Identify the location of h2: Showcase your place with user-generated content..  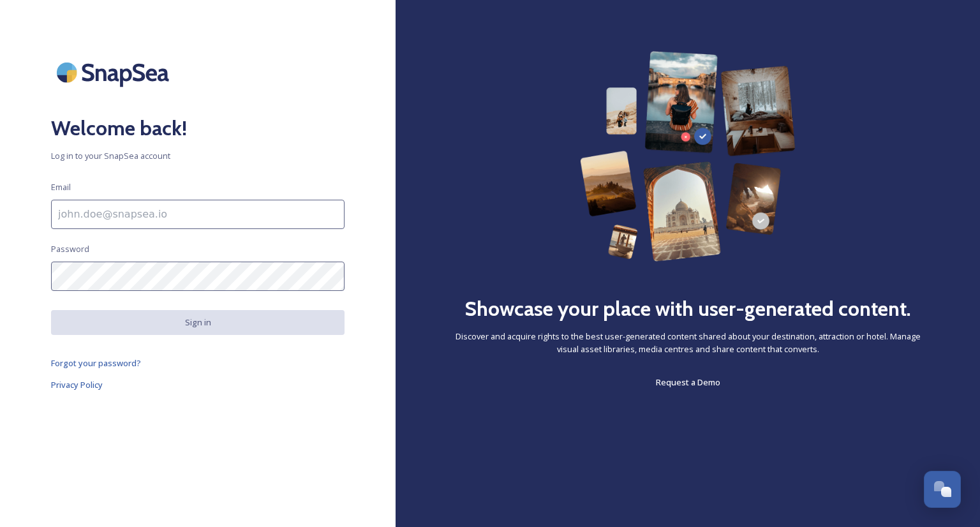
(688, 309).